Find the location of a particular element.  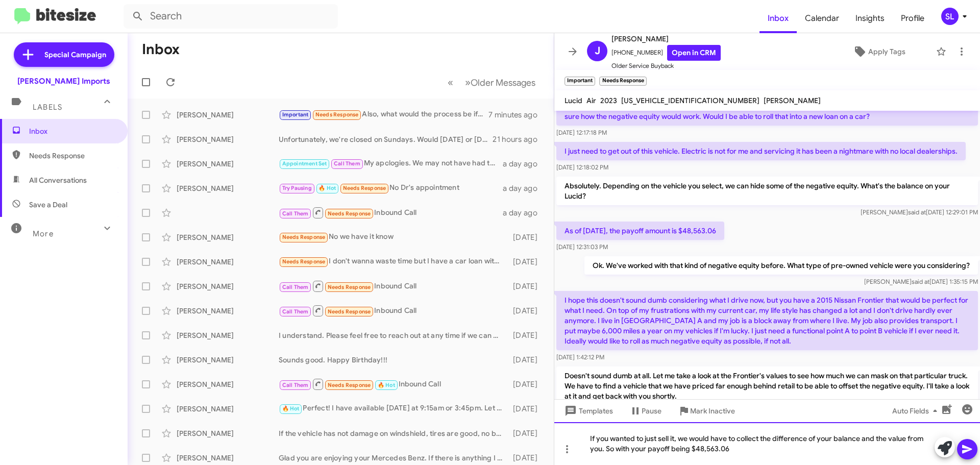

h1: Inbox is located at coordinates (161, 49).